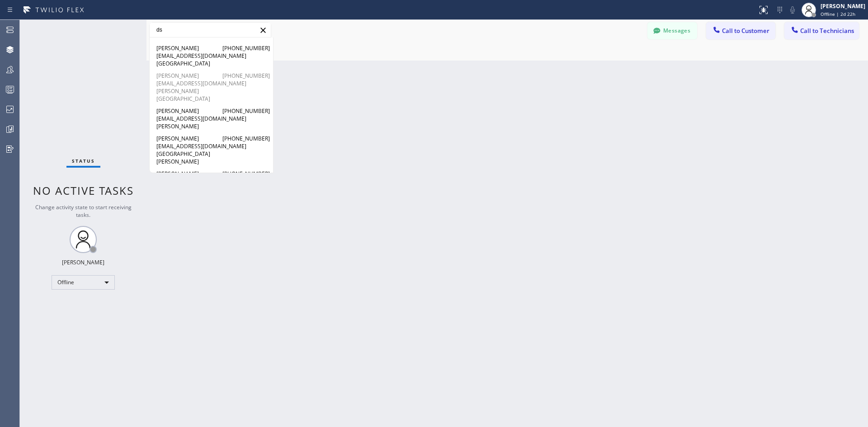 The width and height of the screenshot is (868, 427). What do you see at coordinates (741, 31) in the screenshot?
I see `button: Call to Customer` at bounding box center [741, 31].